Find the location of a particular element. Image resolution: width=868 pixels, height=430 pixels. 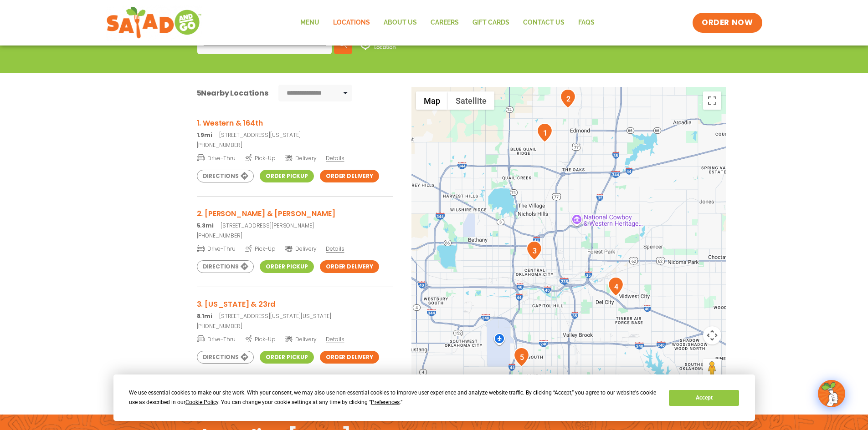

strong: 1.9mi is located at coordinates (204, 135).